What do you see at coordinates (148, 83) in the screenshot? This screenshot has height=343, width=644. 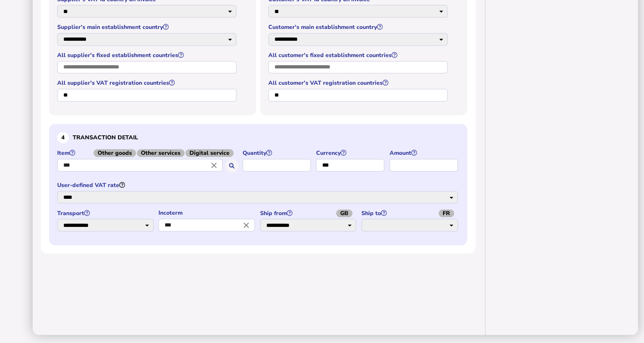 I see `label: All supplier's VAT registration countries` at bounding box center [148, 83].